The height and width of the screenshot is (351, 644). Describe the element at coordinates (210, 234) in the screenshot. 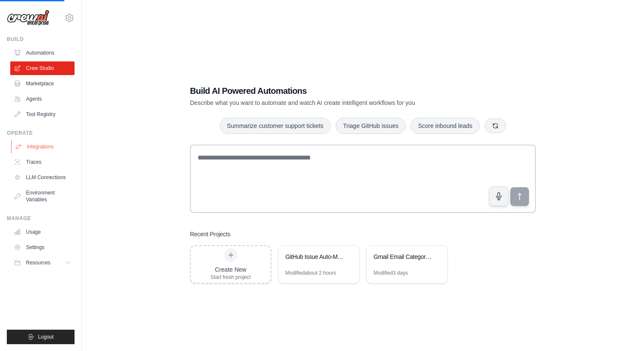

I see `h3: Recent Projects` at that location.